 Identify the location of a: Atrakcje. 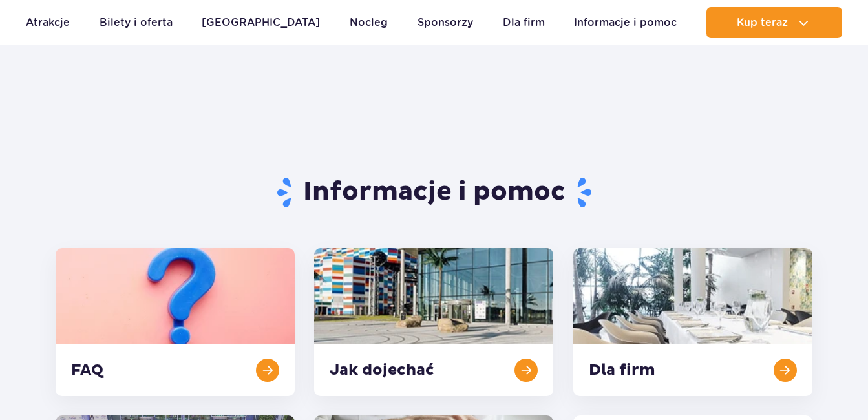
(48, 23).